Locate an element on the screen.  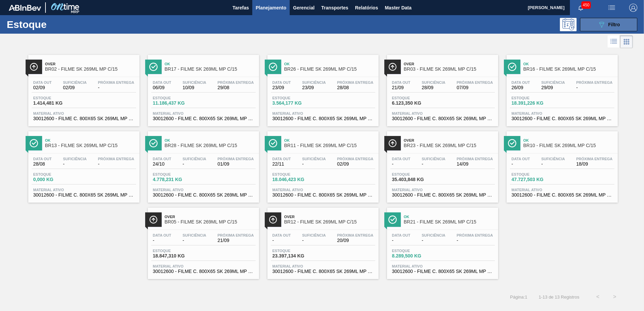
span: 23.397,134 KG is located at coordinates (296, 256).